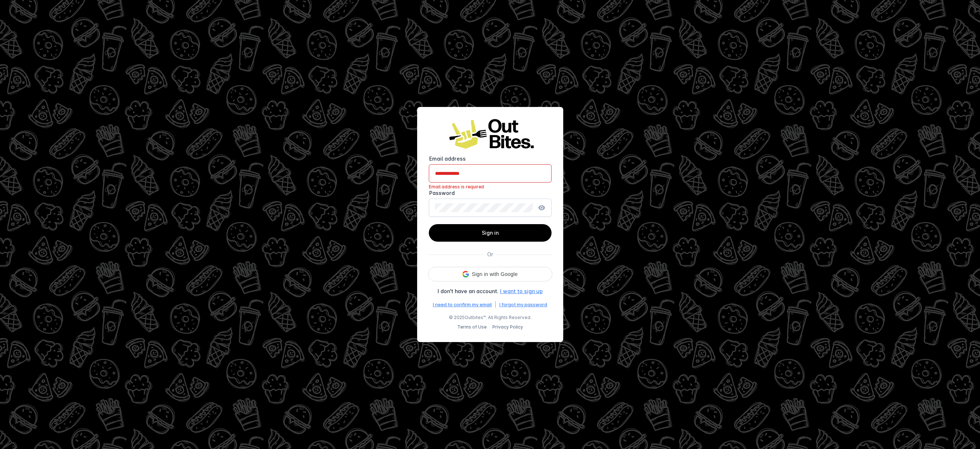 The image size is (980, 449). What do you see at coordinates (462, 304) in the screenshot?
I see `a: I need to confirm my email` at bounding box center [462, 304].